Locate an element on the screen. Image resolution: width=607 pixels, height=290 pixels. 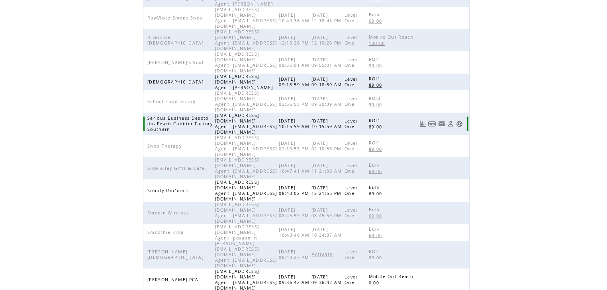
span: Side Alley Gifts & Cafe. is located at coordinates (178, 168).